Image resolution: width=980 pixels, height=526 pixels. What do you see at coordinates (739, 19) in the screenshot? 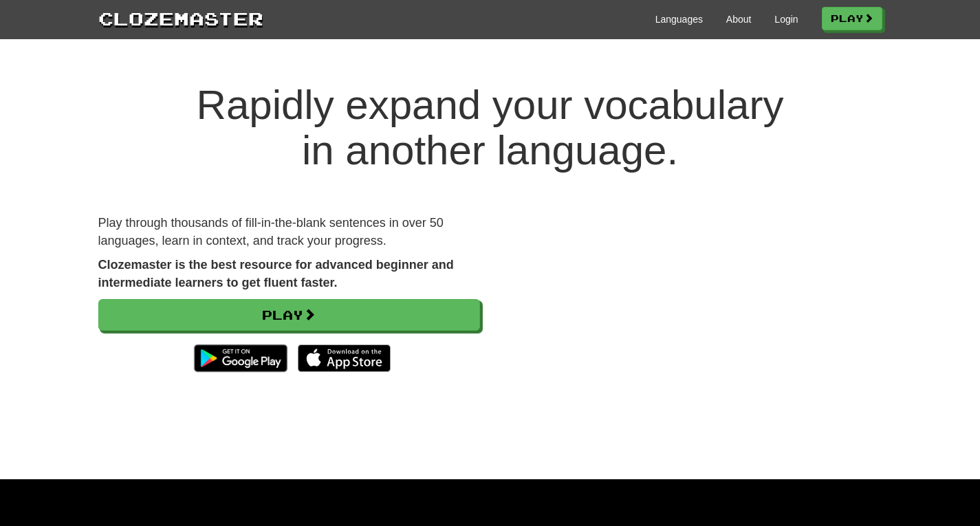
I see `a: About` at bounding box center [739, 19].